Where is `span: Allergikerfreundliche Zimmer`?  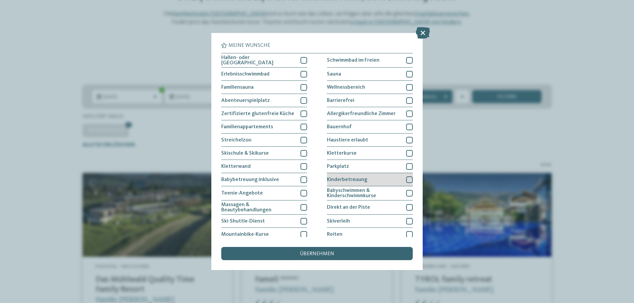
span: Allergikerfreundliche Zimmer is located at coordinates (361, 114).